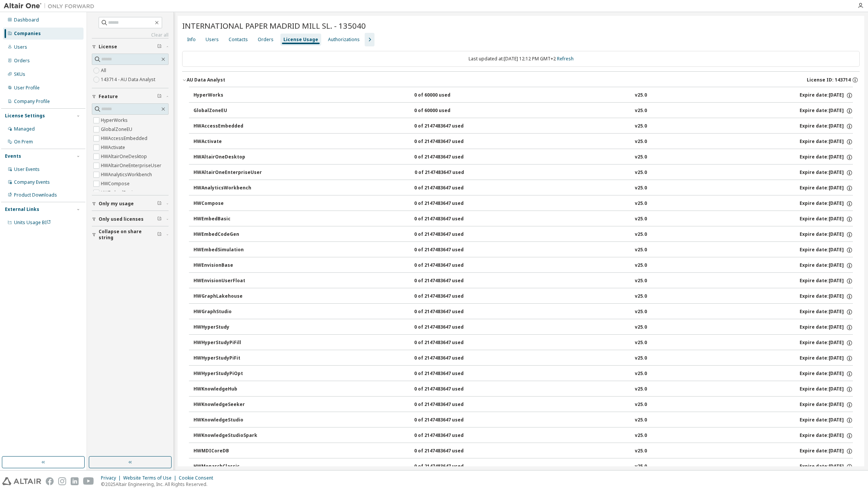  What do you see at coordinates (32, 222) in the screenshot?
I see `span: Units Usage BI` at bounding box center [32, 222].